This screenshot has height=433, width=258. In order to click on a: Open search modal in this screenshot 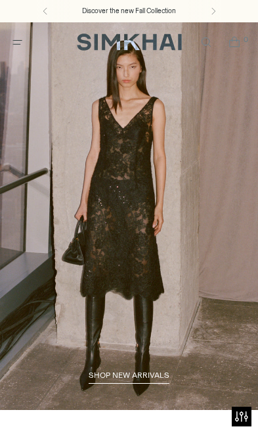, I will do `click(206, 42)`.